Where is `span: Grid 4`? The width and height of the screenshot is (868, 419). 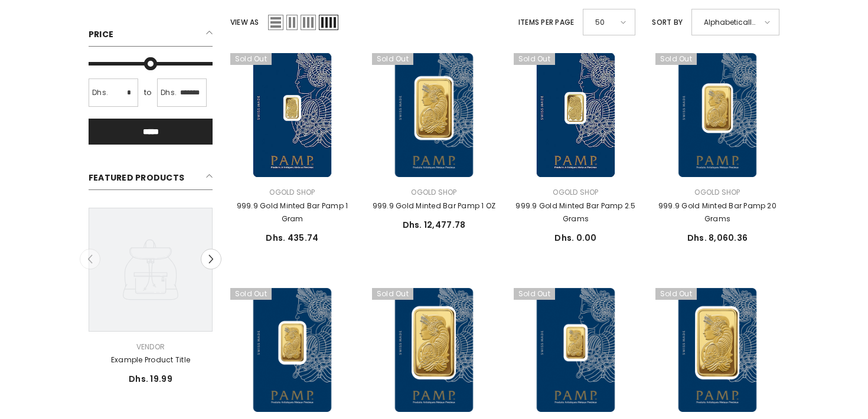
span: Grid 4 is located at coordinates (329, 23).